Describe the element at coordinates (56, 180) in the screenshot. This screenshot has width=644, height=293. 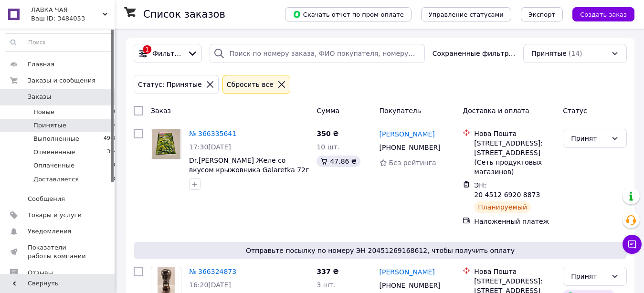
I see `span: Доставляется` at that location.